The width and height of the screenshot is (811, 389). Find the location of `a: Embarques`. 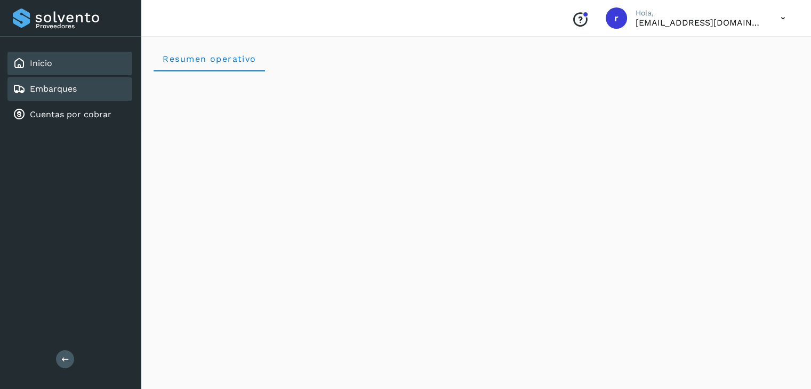

a: Embarques is located at coordinates (53, 89).